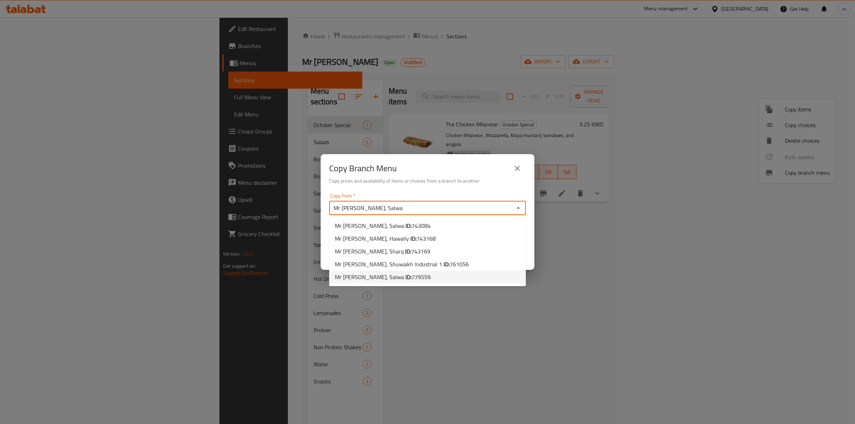 This screenshot has width=855, height=424. Describe the element at coordinates (426, 239) in the screenshot. I see `span: 743168` at that location.